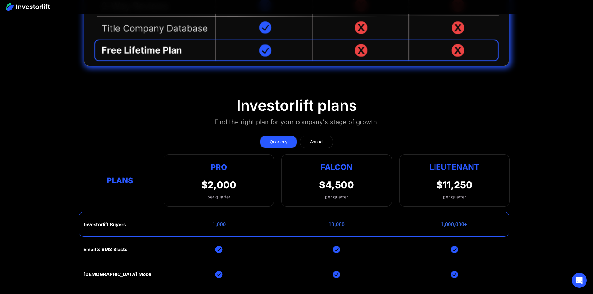 This screenshot has width=593, height=294. Describe the element at coordinates (297, 106) in the screenshot. I see `div: Investorlift plans` at that location.